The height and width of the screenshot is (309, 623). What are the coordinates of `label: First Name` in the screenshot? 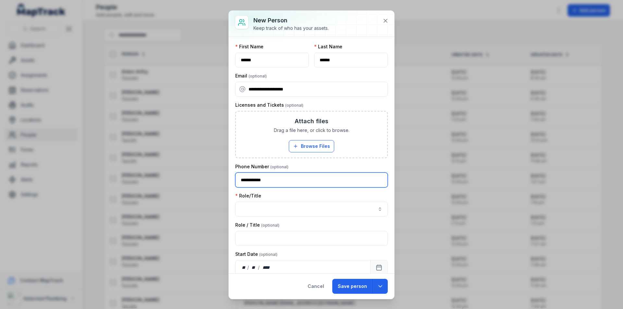 It's located at (249, 47).